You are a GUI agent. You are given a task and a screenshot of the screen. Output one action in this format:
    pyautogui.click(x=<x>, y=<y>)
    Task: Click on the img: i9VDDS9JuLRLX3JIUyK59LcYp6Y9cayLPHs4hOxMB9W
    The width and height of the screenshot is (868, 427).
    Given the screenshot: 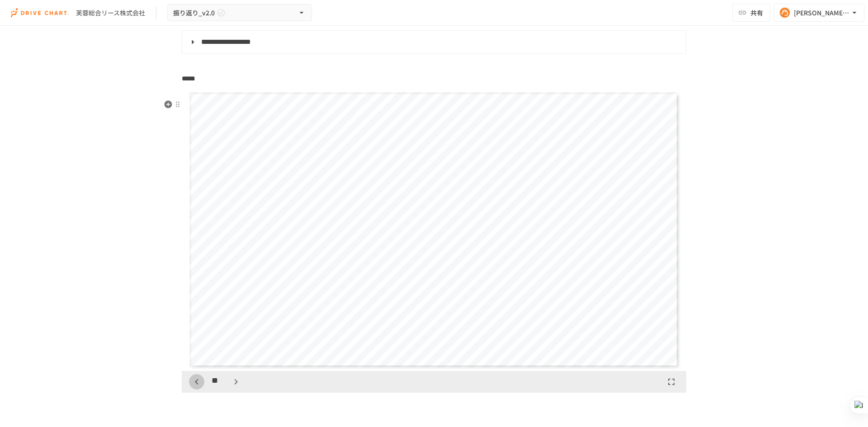 What is the action you would take?
    pyautogui.click(x=39, y=13)
    